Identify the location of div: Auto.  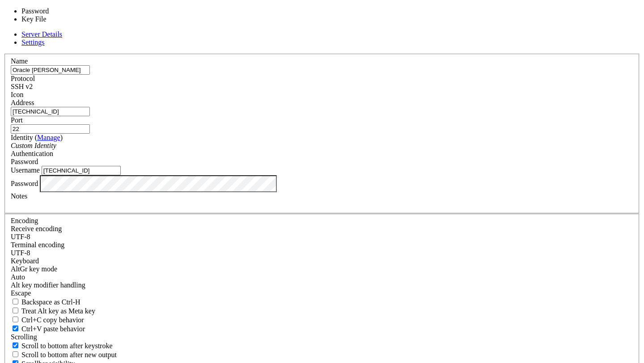
(322, 278).